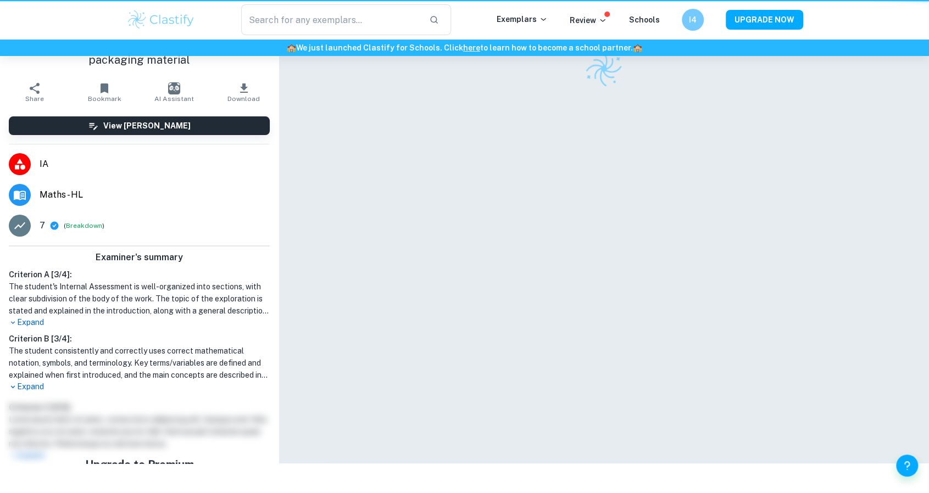 This screenshot has height=493, width=929. I want to click on p: 7, so click(42, 226).